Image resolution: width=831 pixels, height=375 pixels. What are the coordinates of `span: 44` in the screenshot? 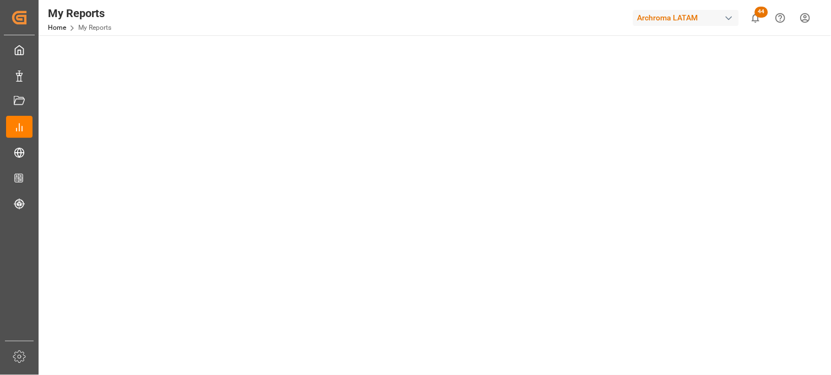 It's located at (762, 12).